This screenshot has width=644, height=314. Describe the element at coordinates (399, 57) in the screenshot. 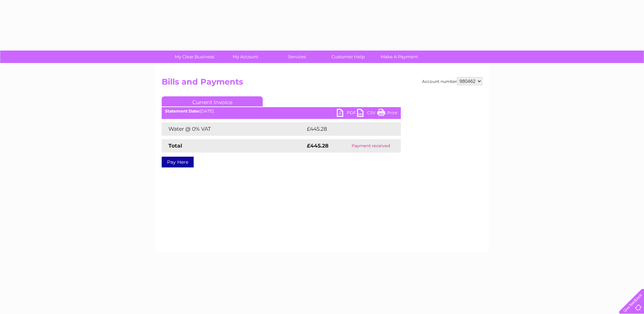

I see `a: Make A Payment` at that location.